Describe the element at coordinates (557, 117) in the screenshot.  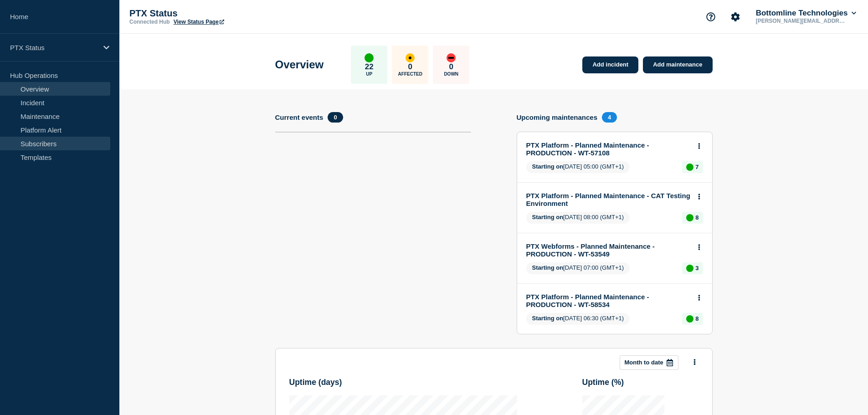
I see `h4: Upcoming maintenances` at that location.